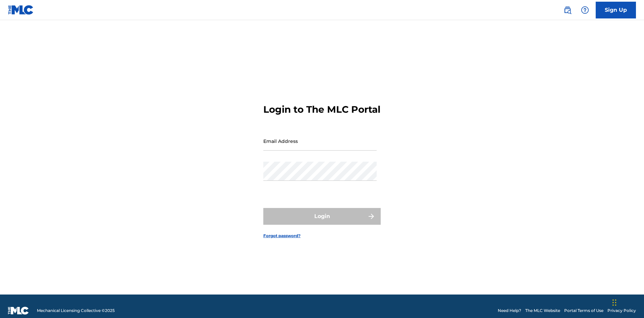 The height and width of the screenshot is (318, 644). I want to click on div: Chat Widget, so click(627, 302).